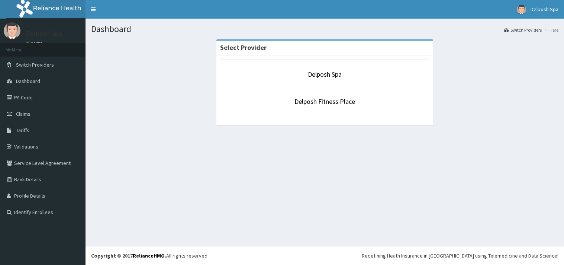 The width and height of the screenshot is (564, 265). I want to click on p: Delposh Spa, so click(44, 33).